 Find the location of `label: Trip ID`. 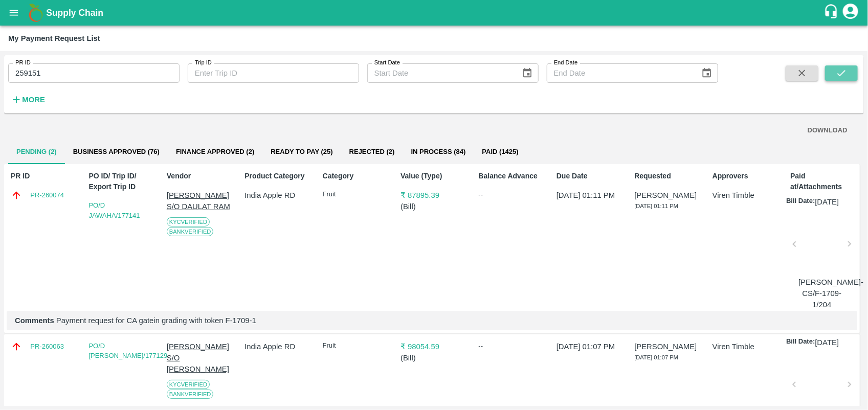

label: Trip ID is located at coordinates (203, 63).